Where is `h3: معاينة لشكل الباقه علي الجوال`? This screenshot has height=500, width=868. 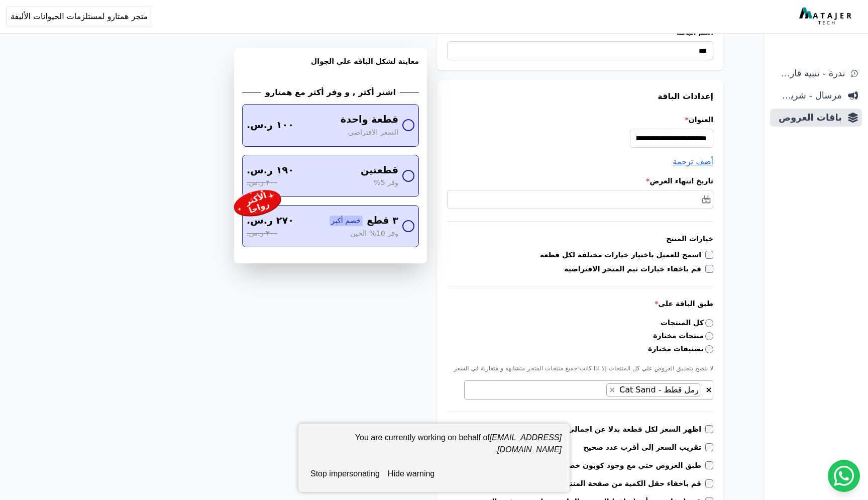 h3: معاينة لشكل الباقه علي الجوال is located at coordinates (330, 67).